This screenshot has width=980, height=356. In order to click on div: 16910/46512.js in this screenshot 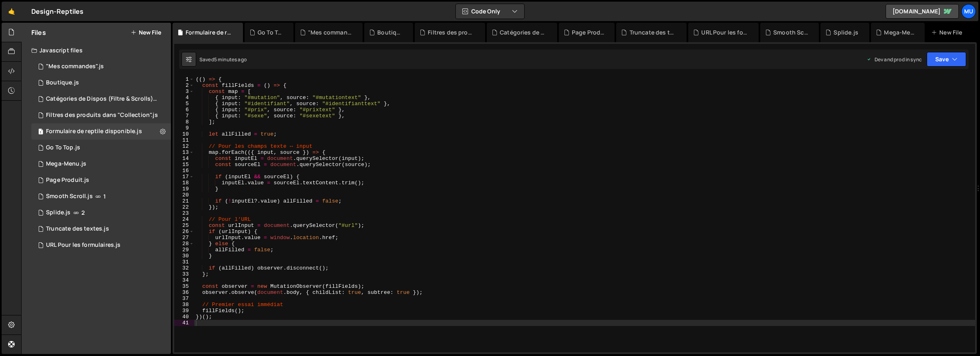, I will do `click(101, 229)`.